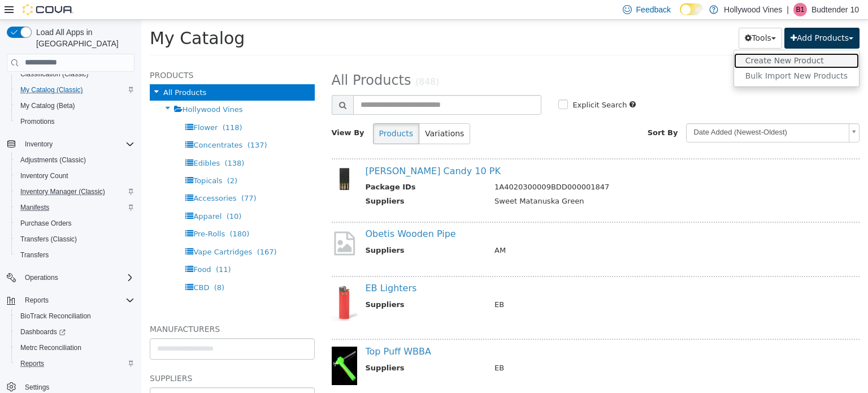  I want to click on span: (10), so click(93, 196).